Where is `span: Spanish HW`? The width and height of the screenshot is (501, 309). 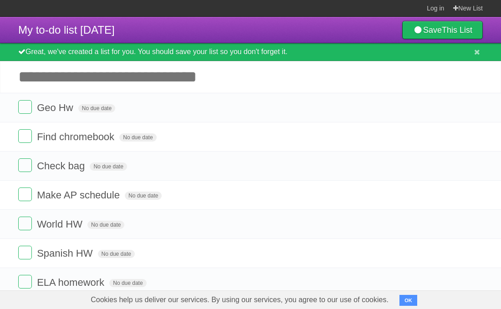 span: Spanish HW is located at coordinates (66, 253).